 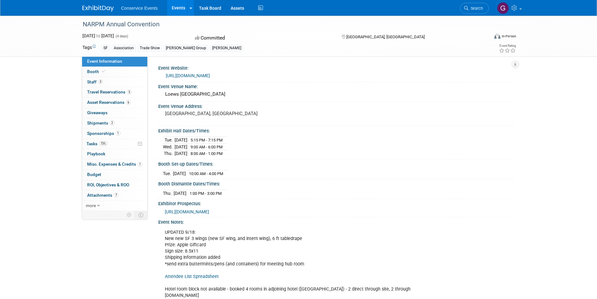 I want to click on a: more, so click(x=115, y=206).